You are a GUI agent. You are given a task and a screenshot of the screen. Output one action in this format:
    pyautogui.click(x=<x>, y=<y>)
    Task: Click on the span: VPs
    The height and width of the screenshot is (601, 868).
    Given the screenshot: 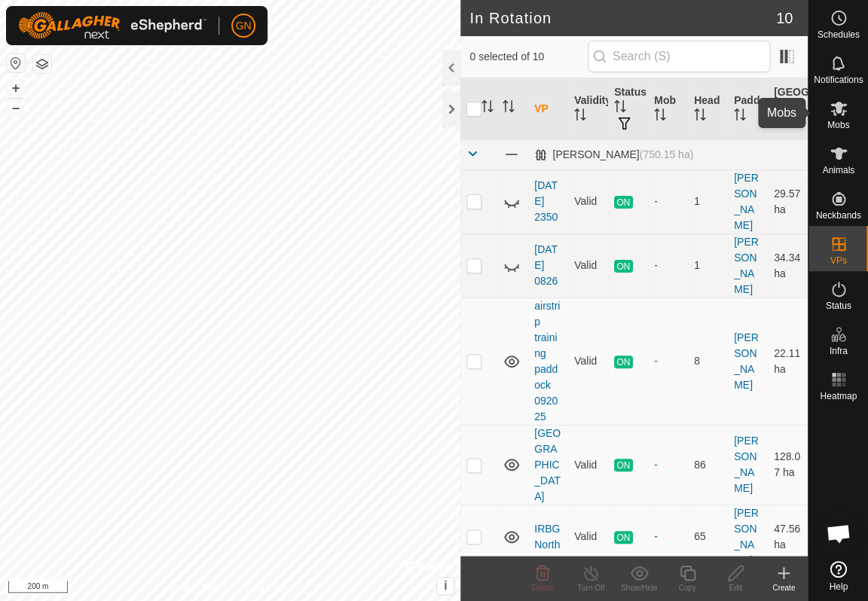 What is the action you would take?
    pyautogui.click(x=838, y=261)
    